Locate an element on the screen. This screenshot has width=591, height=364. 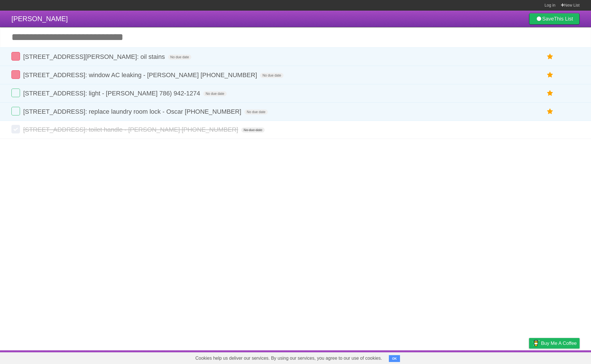
a: Privacy is located at coordinates (529, 357).